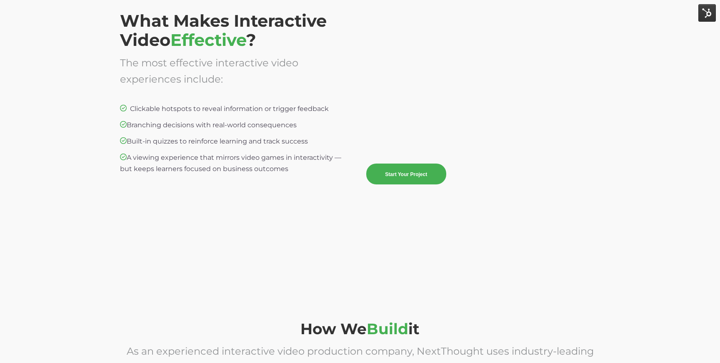 This screenshot has height=363, width=720. I want to click on img: HubSpot Tools Menu Toggle, so click(708, 13).